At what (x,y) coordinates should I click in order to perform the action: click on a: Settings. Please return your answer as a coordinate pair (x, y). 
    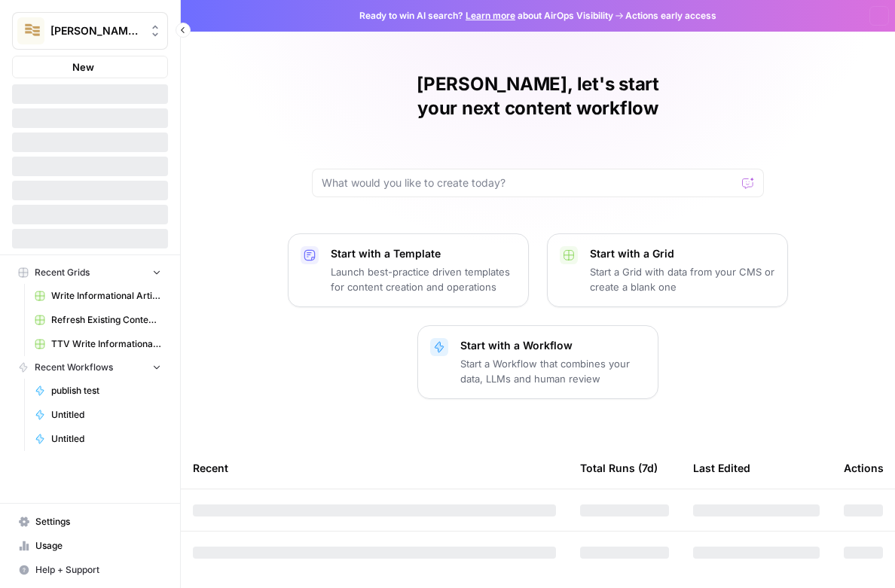
    Looking at the image, I should click on (90, 521).